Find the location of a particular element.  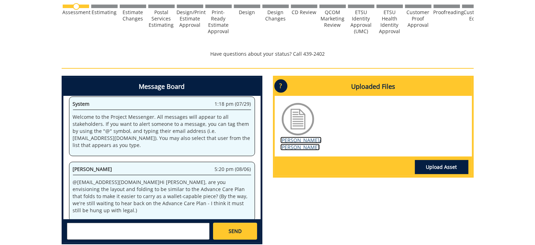

a: SEND is located at coordinates (235, 231).